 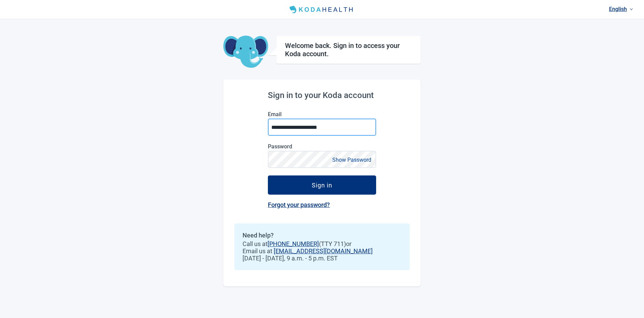 I want to click on label: Password, so click(x=322, y=146).